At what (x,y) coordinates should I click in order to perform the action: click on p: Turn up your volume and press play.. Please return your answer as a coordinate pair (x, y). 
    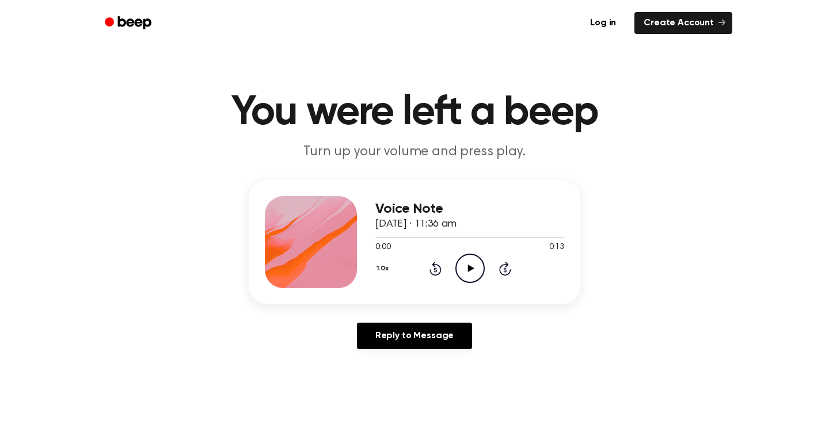
    Looking at the image, I should click on (414, 152).